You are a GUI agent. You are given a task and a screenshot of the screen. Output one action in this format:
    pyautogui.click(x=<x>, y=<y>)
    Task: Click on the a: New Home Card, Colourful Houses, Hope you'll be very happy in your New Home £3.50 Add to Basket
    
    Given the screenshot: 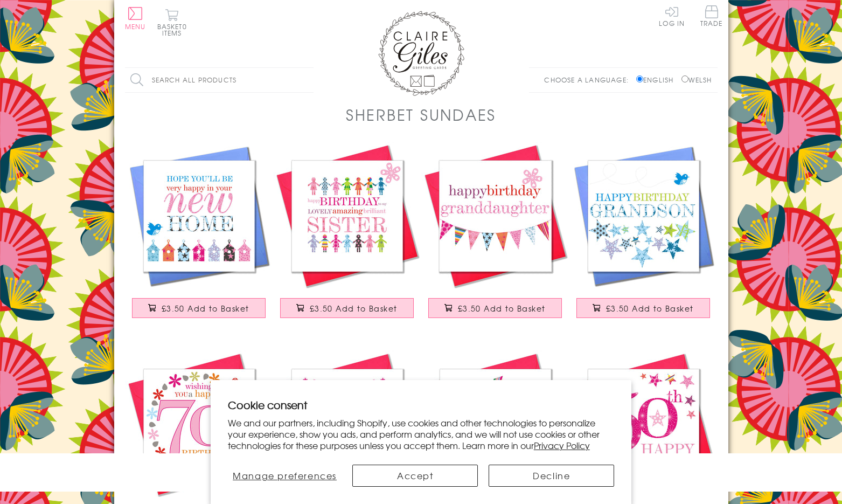 What is the action you would take?
    pyautogui.click(x=199, y=235)
    